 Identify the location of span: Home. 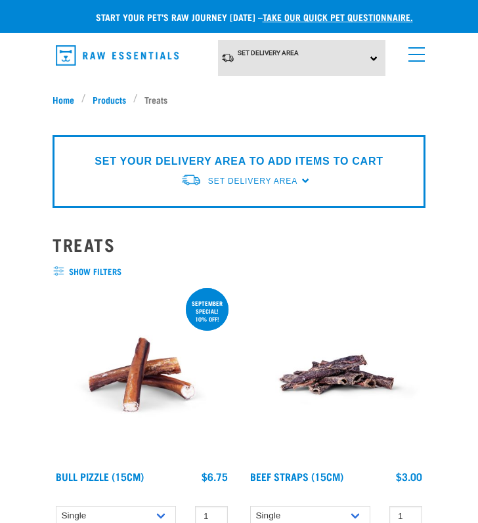
(63, 99).